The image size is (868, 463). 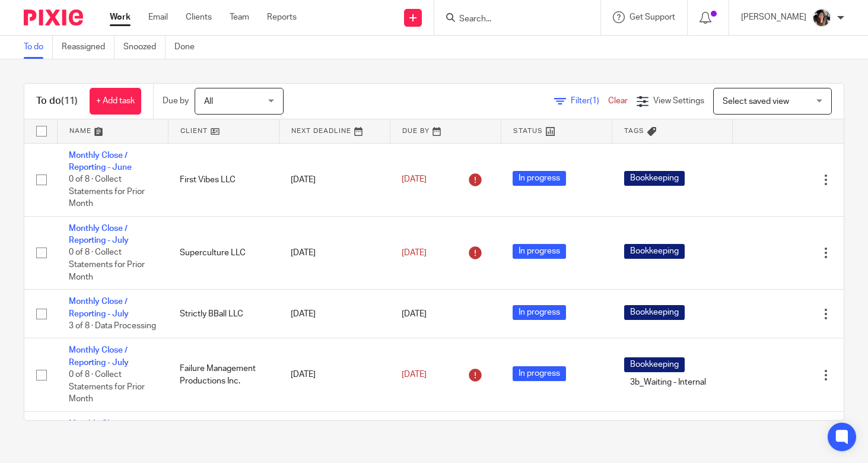 What do you see at coordinates (668, 382) in the screenshot?
I see `span: 3b_Waiting - Internal` at bounding box center [668, 382].